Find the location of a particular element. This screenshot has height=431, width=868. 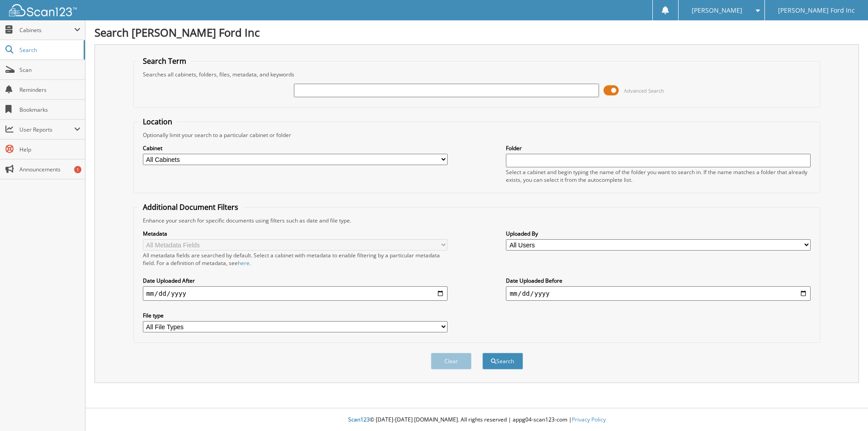

a: Privacy Policy is located at coordinates (589, 420).